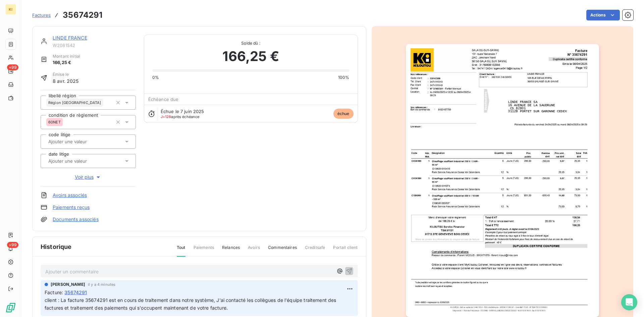 The image size is (644, 317). I want to click on span: J+128, so click(166, 117).